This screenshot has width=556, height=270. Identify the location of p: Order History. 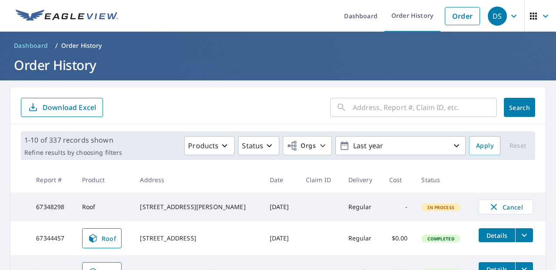
(82, 46).